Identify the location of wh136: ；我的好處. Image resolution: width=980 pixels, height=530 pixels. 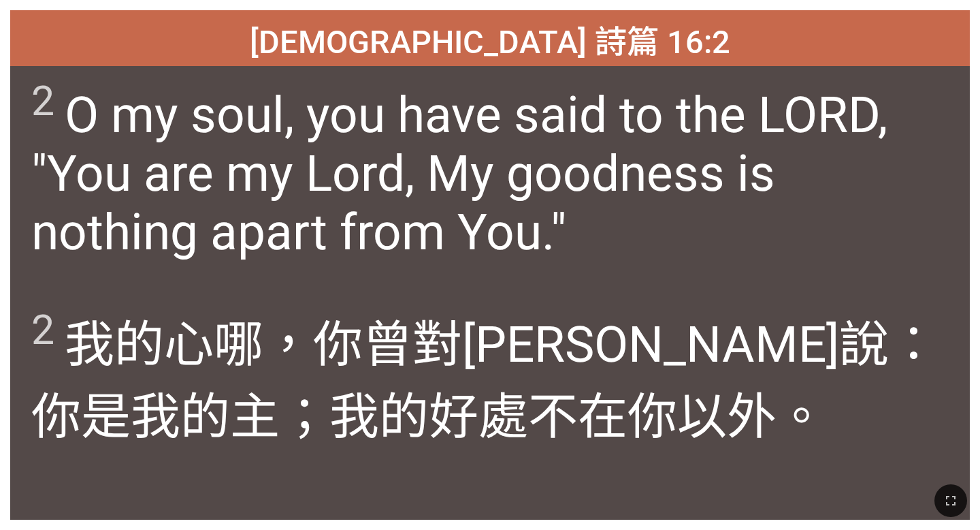
(553, 417).